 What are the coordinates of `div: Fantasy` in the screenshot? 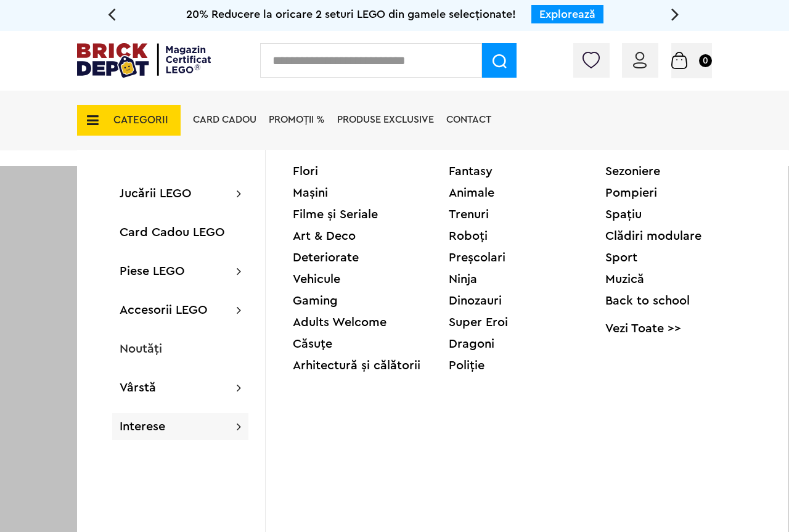 It's located at (526, 172).